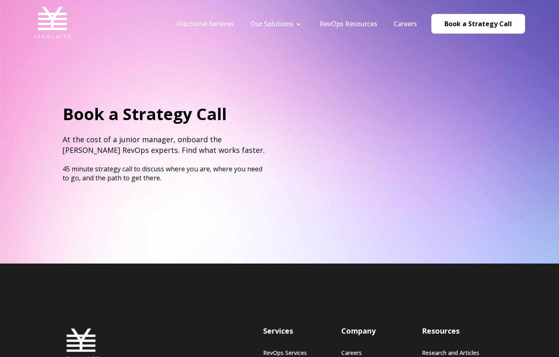 This screenshot has height=357, width=559. Describe the element at coordinates (285, 330) in the screenshot. I see `h3: Services` at that location.